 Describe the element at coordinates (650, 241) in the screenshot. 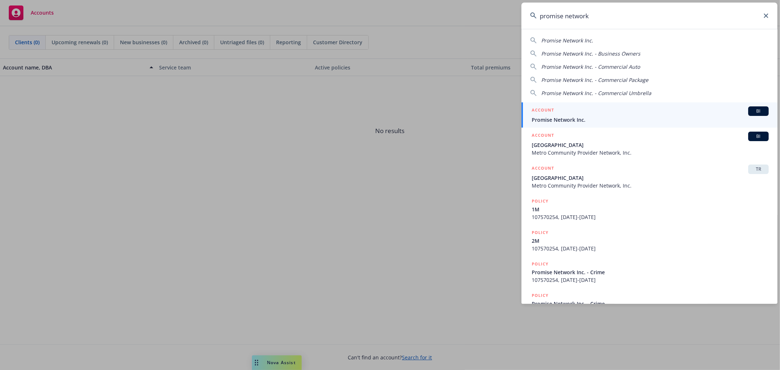

I see `span: 2M` at that location.